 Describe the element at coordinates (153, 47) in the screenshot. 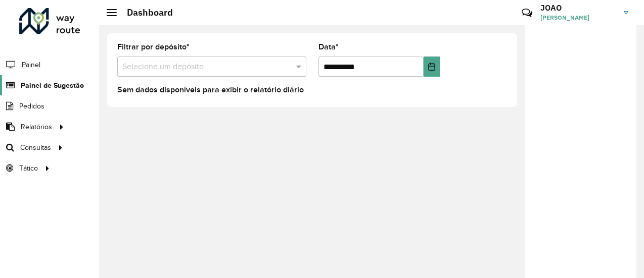

I see `label: Filtrar por depósito` at that location.